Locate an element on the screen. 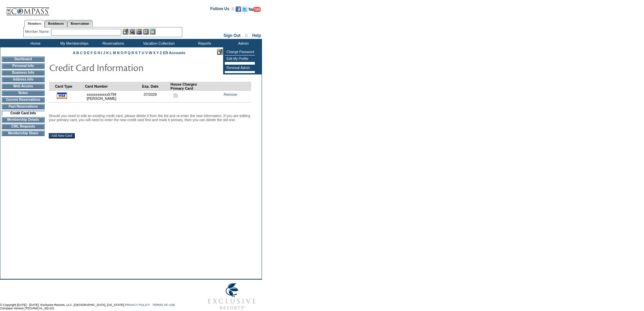 This screenshot has height=311, width=644. input: Add New Card is located at coordinates (62, 135).